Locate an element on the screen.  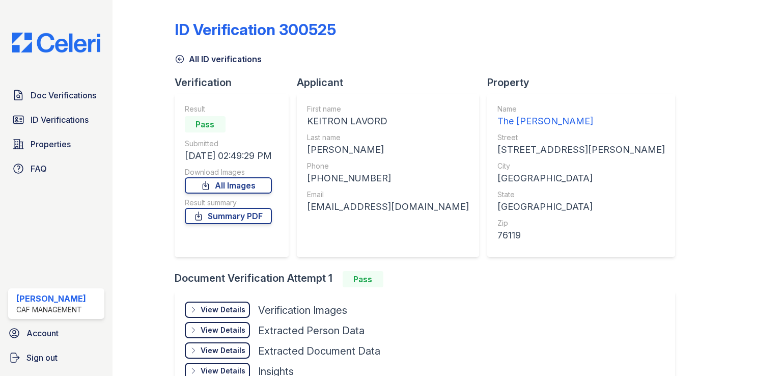
div: 76119 is located at coordinates (581, 235).